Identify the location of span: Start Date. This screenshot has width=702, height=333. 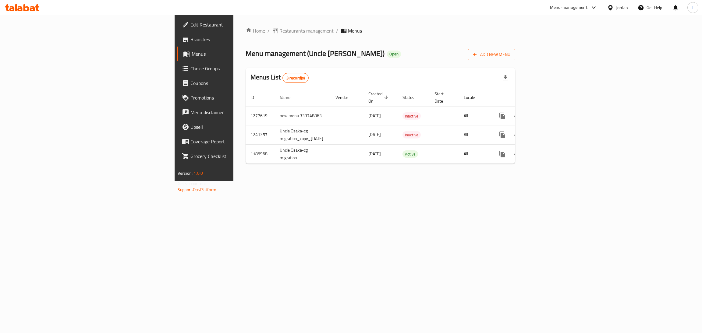
(443, 98).